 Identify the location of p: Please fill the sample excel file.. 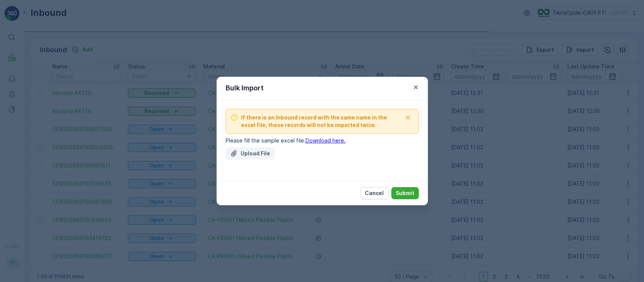
(322, 140).